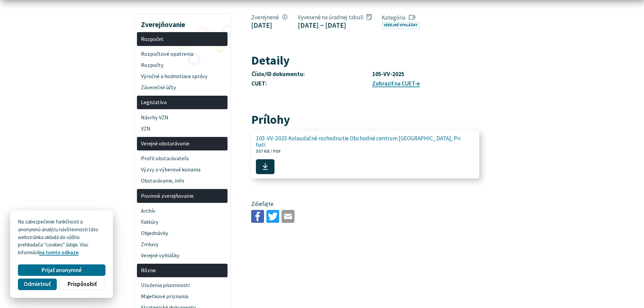 This screenshot has width=644, height=308. I want to click on img: Zdieľať na Facebooku, so click(257, 217).